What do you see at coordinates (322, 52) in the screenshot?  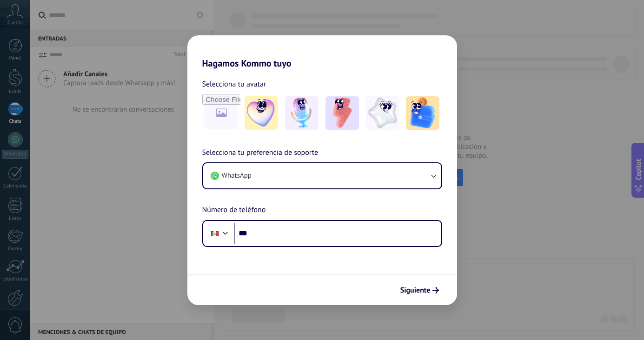 I see `h2: Hagamos Kommo tuyo` at bounding box center [322, 52].